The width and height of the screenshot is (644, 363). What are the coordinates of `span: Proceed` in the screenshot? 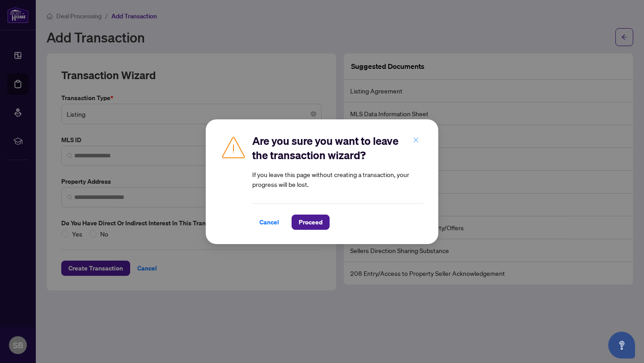 It's located at (310, 222).